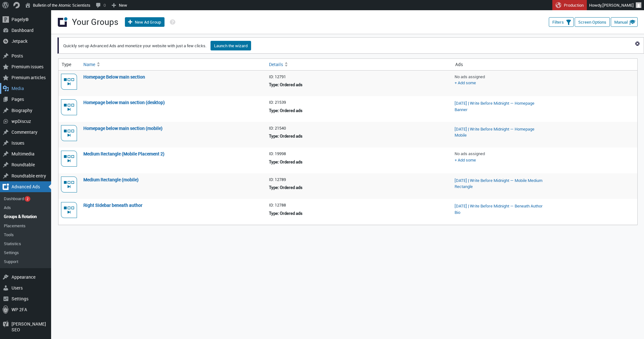  Describe the element at coordinates (347, 46) in the screenshot. I see `p: Quickly set up Advanced Ads and monetize your website with just a few clicks.` at that location.